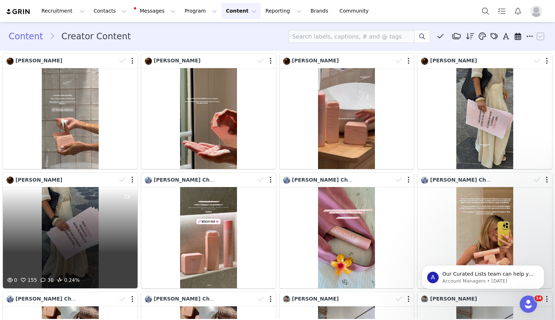  What do you see at coordinates (538, 11) in the screenshot?
I see `button: Profile` at bounding box center [538, 11].